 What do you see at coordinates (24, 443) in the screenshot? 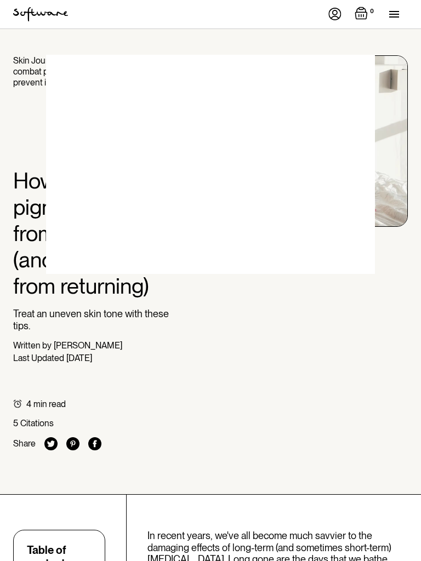
I see `div: Share` at bounding box center [24, 443].